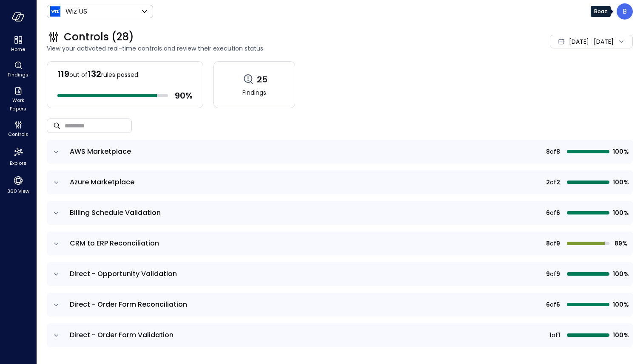 The height and width of the screenshot is (364, 643). I want to click on span: 90 %, so click(184, 95).